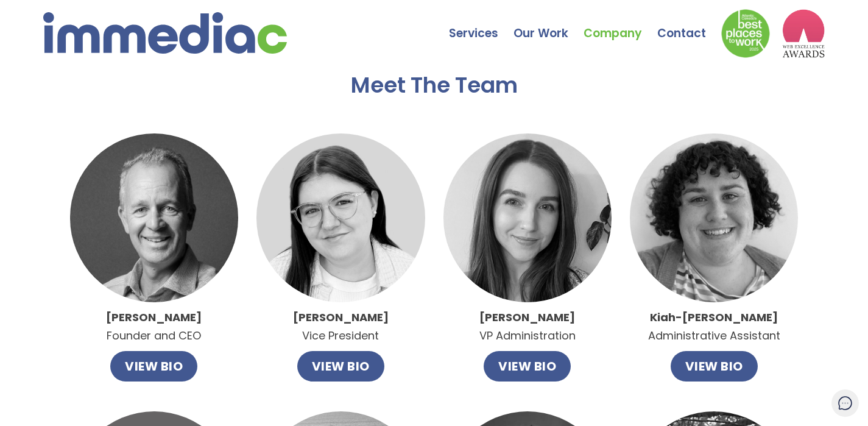 The image size is (868, 426). Describe the element at coordinates (620, 25) in the screenshot. I see `a: Company` at that location.